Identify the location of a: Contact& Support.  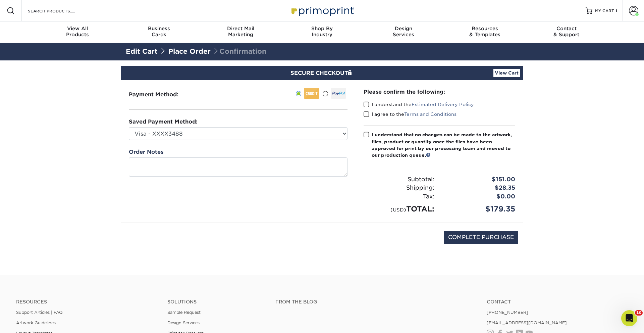
(566, 32).